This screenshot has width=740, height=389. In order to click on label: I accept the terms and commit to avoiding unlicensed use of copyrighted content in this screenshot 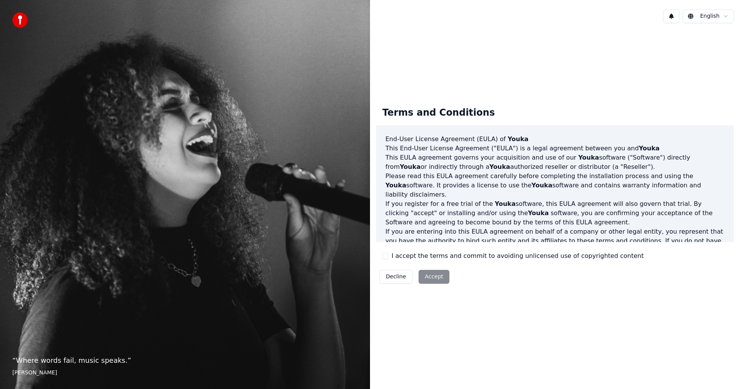, I will do `click(518, 256)`.